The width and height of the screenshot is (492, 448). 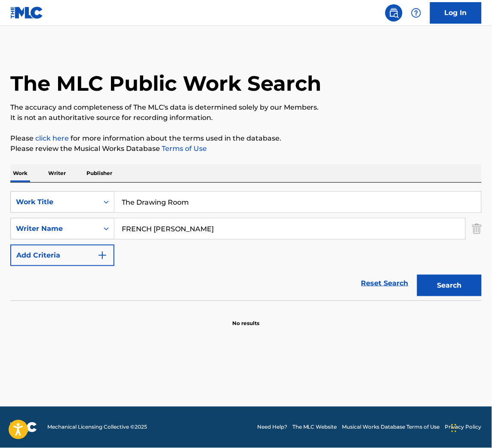 I want to click on a: Terms of Use, so click(x=184, y=148).